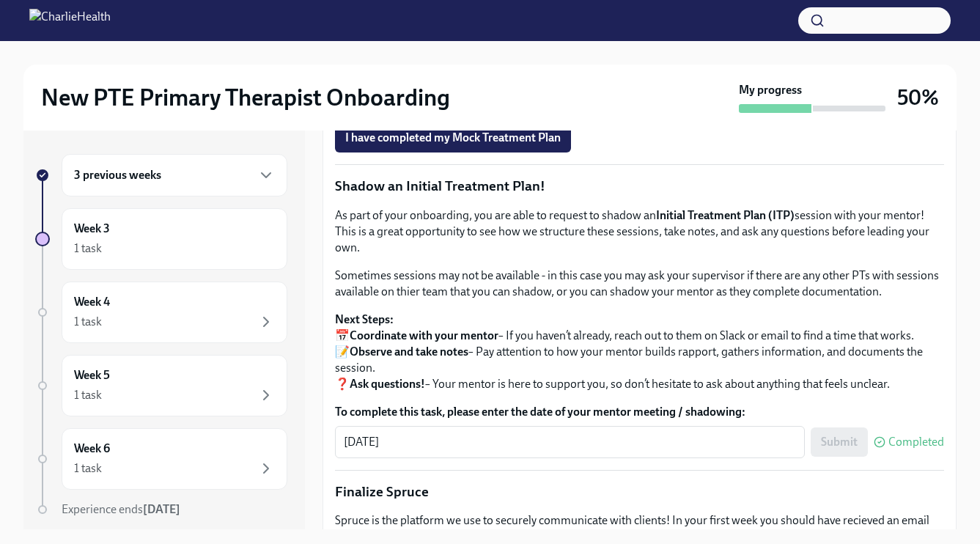  Describe the element at coordinates (92, 229) in the screenshot. I see `h6: Week 3` at that location.